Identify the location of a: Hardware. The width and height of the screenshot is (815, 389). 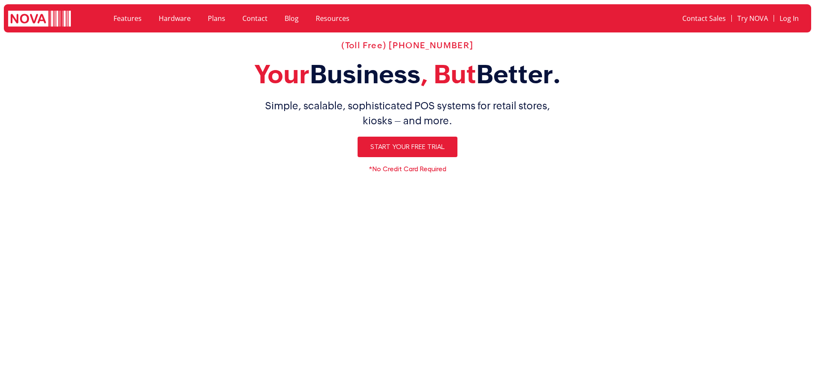
(175, 18).